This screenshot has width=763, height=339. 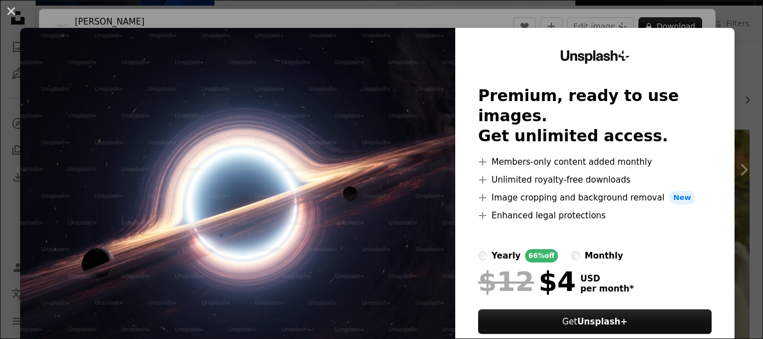 What do you see at coordinates (607, 289) in the screenshot?
I see `span: per month *` at bounding box center [607, 289].